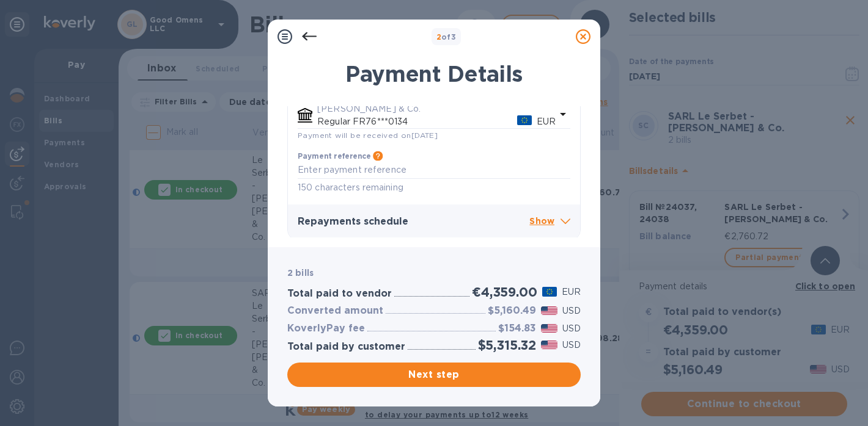  Describe the element at coordinates (434, 74) in the screenshot. I see `h1: Payment Details` at that location.